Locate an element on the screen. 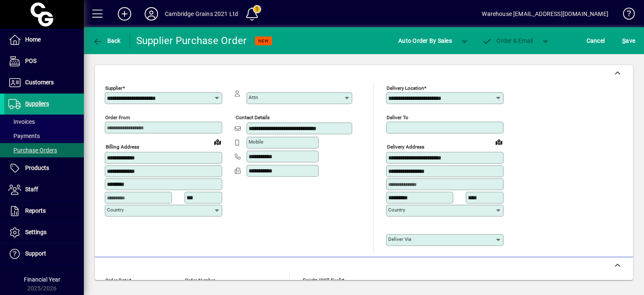 Image resolution: width=644 pixels, height=295 pixels. mat-label: Freight (GST excl) is located at coordinates (322, 280).